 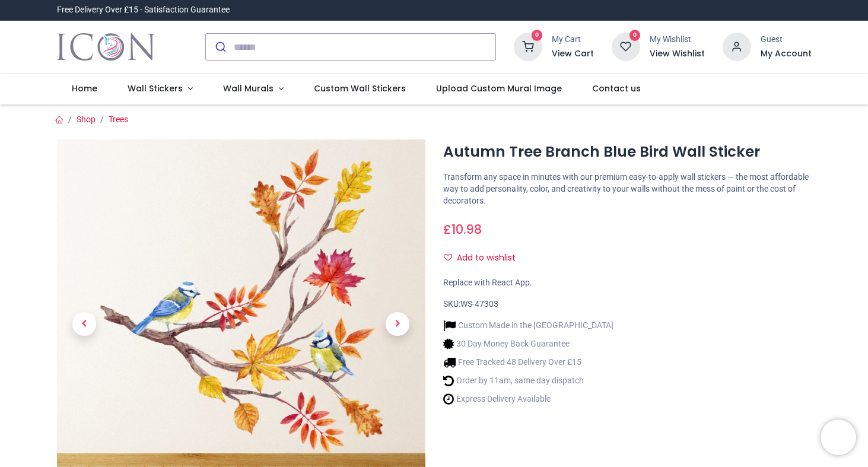 I want to click on a: Logo of Icon Wall Stickers, so click(x=105, y=47).